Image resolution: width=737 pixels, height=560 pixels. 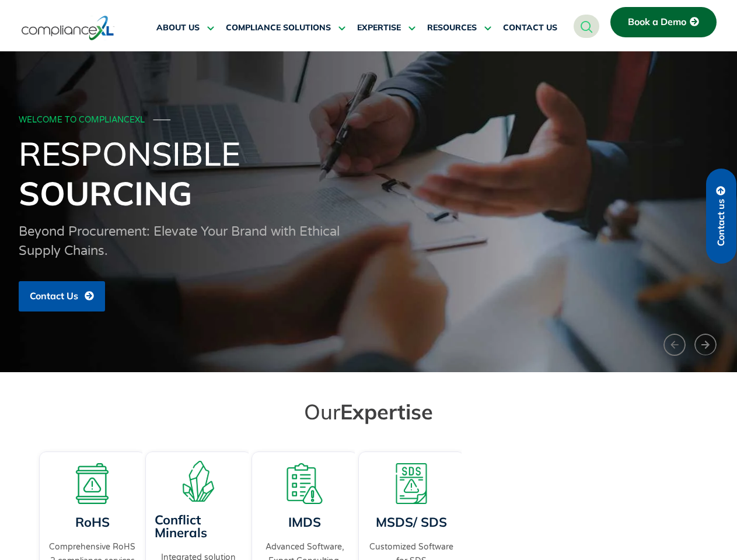 I want to click on img: logo-one.svg, so click(x=68, y=28).